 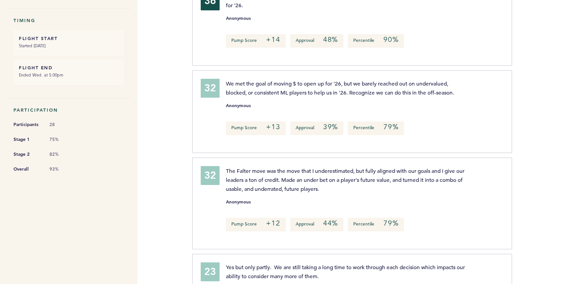 What do you see at coordinates (63, 140) in the screenshot?
I see `span: 75%` at bounding box center [63, 140].